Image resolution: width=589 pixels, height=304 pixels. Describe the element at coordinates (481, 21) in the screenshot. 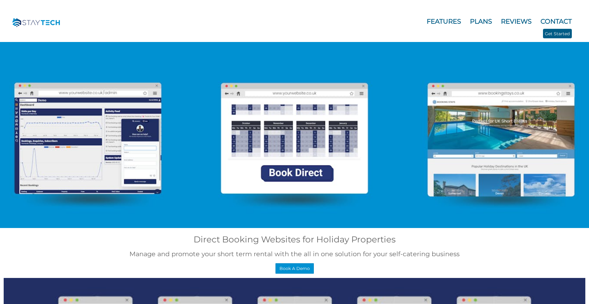

I see `a: Plans` at that location.